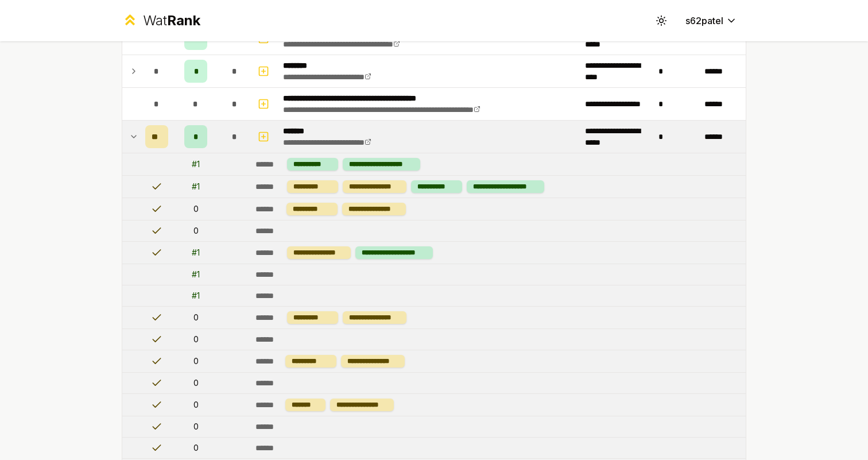 This screenshot has height=460, width=868. Describe the element at coordinates (161, 21) in the screenshot. I see `a: WatRank` at that location.